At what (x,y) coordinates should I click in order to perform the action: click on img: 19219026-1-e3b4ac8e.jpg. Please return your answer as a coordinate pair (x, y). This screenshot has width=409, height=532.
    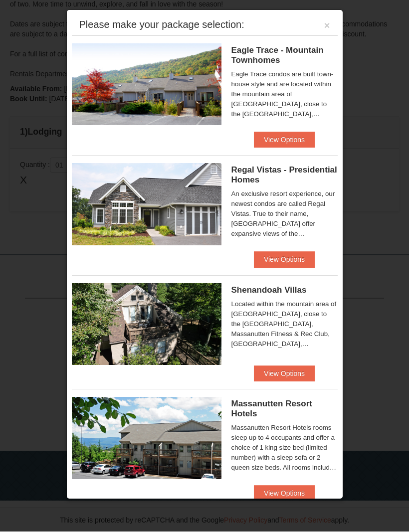
    Looking at the image, I should click on (147, 439).